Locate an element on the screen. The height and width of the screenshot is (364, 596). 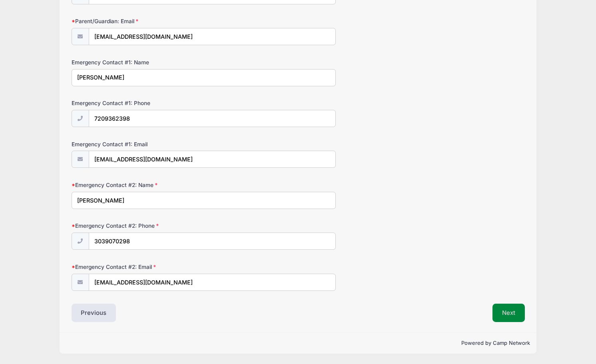
label: Emergency Contact #2: Phone is located at coordinates (147, 226).